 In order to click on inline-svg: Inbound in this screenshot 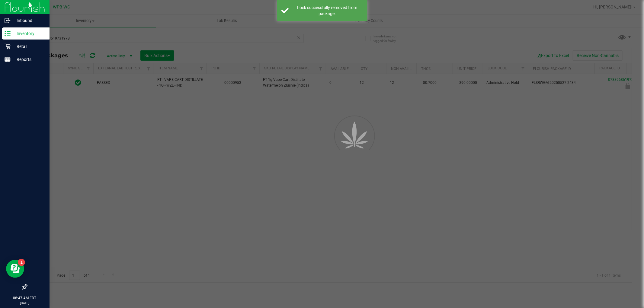, I will do `click(8, 21)`.